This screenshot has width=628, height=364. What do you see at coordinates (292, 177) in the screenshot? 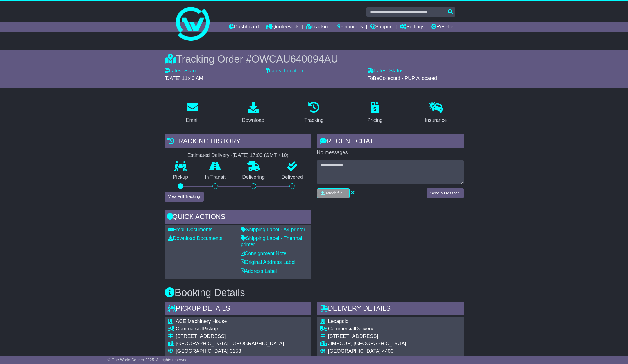
I see `p: Delivered` at bounding box center [292, 177].